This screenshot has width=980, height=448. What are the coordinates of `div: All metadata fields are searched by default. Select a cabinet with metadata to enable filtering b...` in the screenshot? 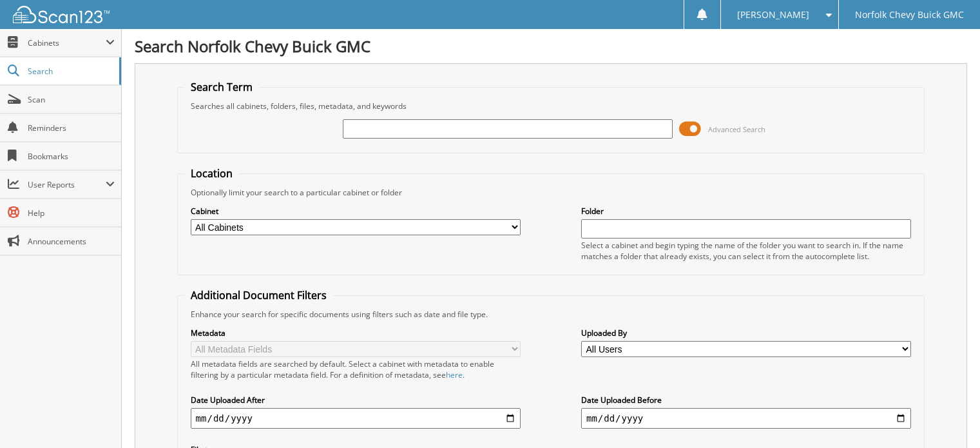 It's located at (356, 370).